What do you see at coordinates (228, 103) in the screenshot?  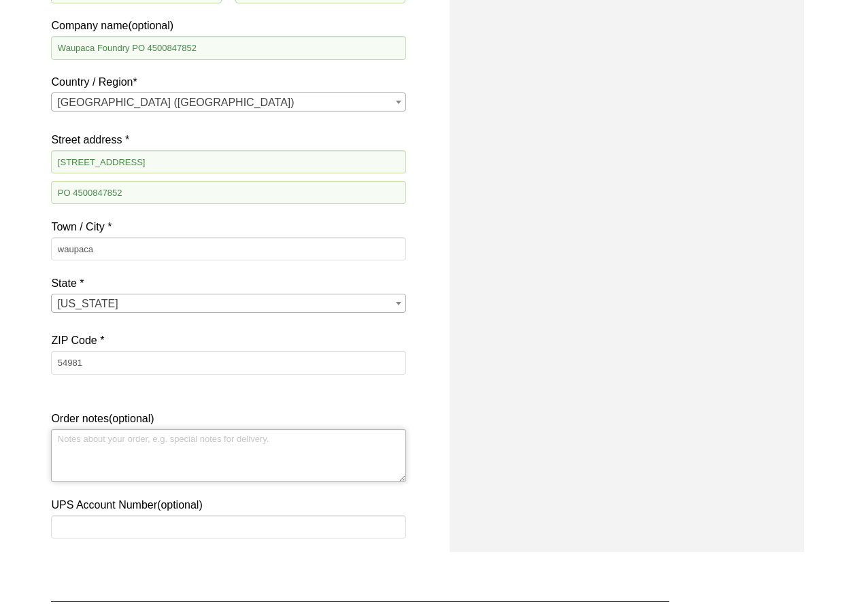 I see `span: United States (US)` at bounding box center [228, 103].